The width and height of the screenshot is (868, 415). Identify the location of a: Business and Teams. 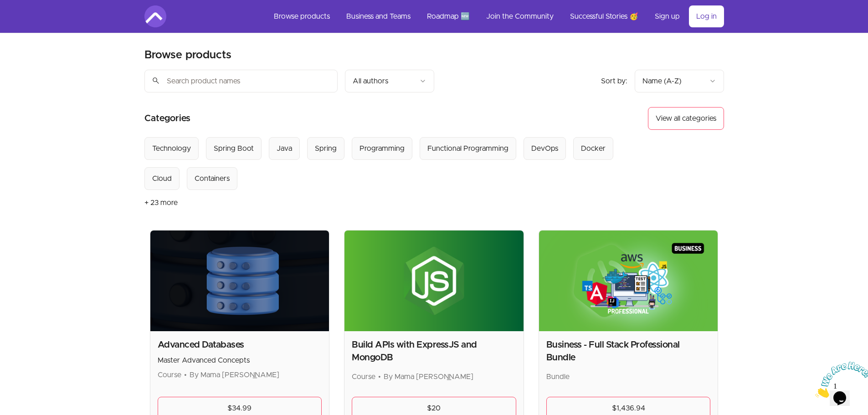
(378, 16).